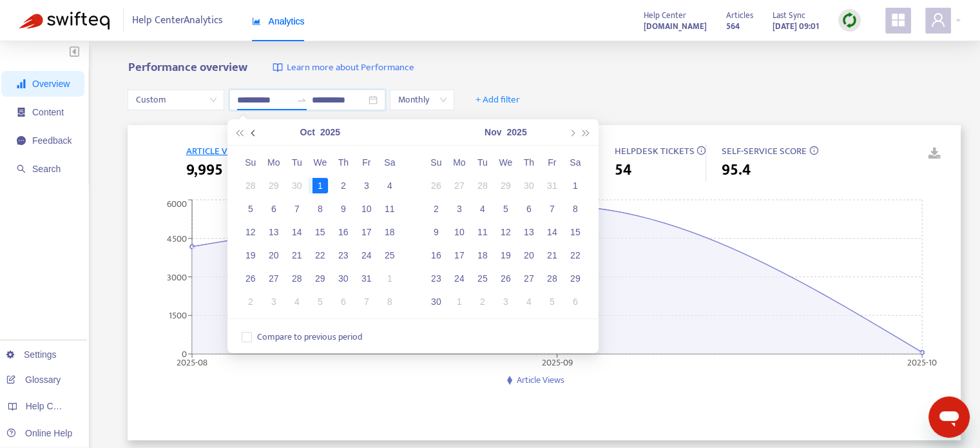  What do you see at coordinates (343, 162) in the screenshot?
I see `th: Th` at bounding box center [343, 162].